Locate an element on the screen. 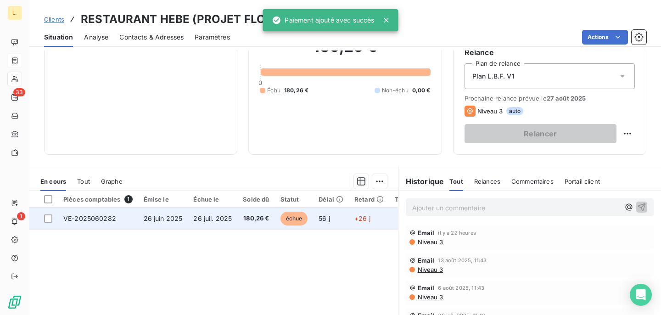 Image resolution: width=661 pixels, height=315 pixels. div: Tag relance is located at coordinates (417, 199).